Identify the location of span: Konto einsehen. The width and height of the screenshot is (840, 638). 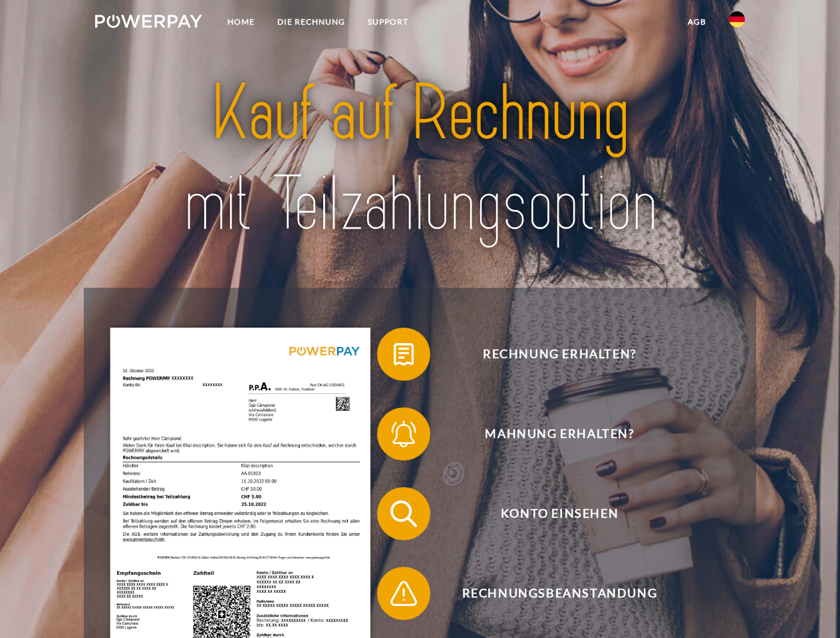
(559, 514).